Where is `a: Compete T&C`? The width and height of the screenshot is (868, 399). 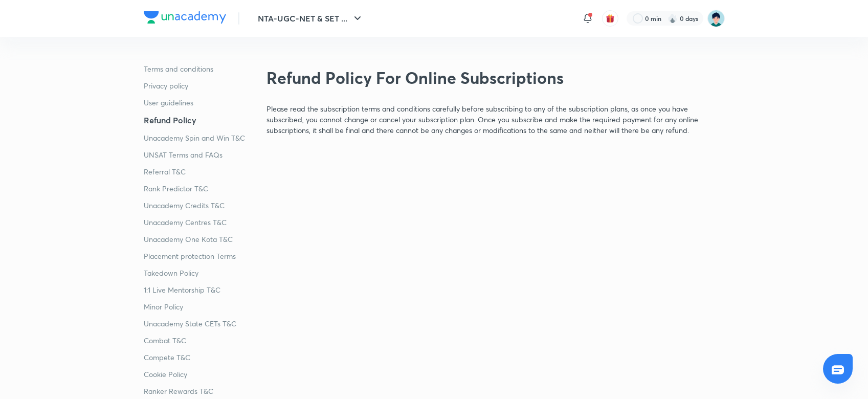 a: Compete T&C is located at coordinates (201, 357).